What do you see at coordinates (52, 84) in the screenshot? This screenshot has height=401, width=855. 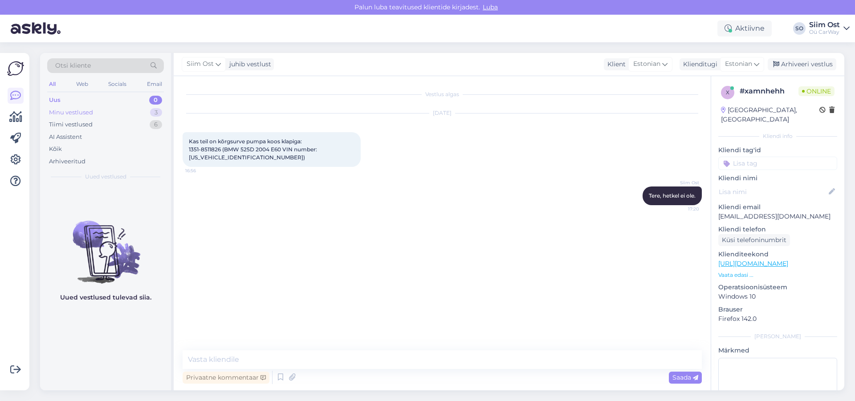 I see `div: All` at bounding box center [52, 84].